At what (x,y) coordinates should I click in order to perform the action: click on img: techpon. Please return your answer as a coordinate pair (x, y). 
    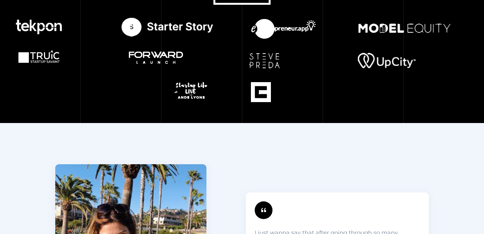
    Looking at the image, I should click on (39, 27).